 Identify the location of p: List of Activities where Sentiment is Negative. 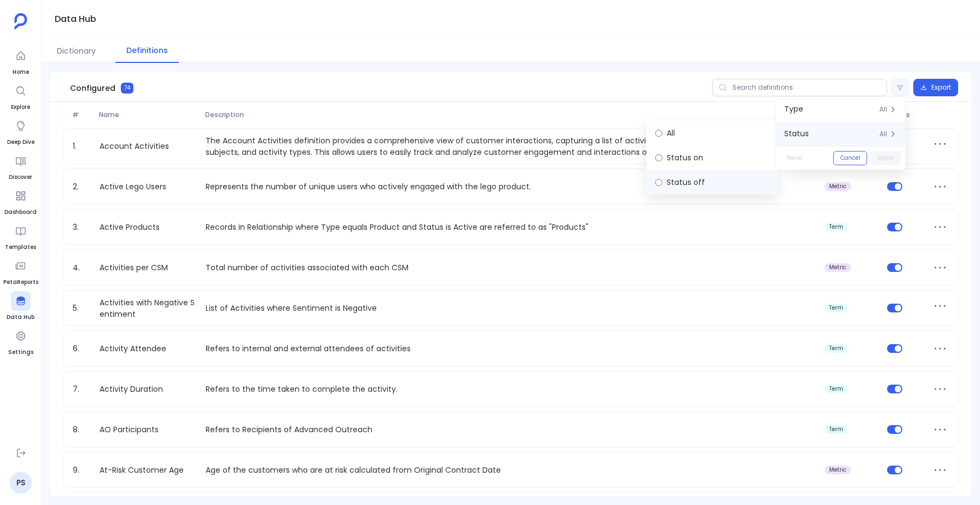
(511, 308).